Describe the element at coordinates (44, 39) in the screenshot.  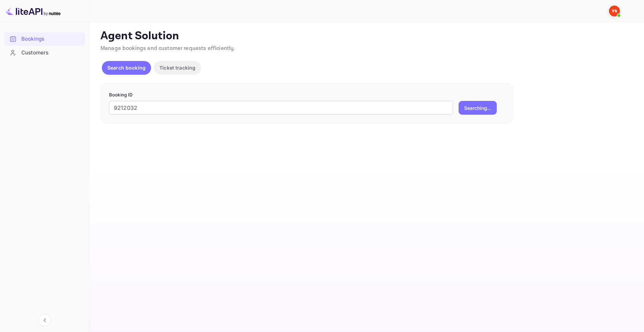
I see `a: Bookings` at that location.